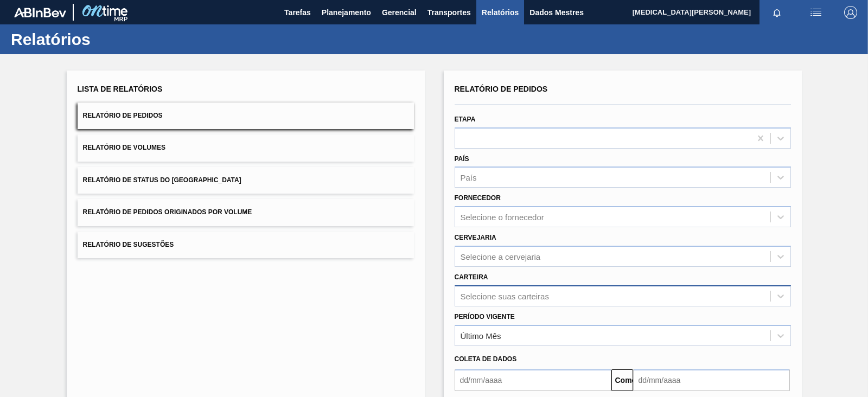 This screenshot has width=868, height=397. What do you see at coordinates (246, 212) in the screenshot?
I see `button: Relatório de Pedidos Originados por Volume` at bounding box center [246, 212].